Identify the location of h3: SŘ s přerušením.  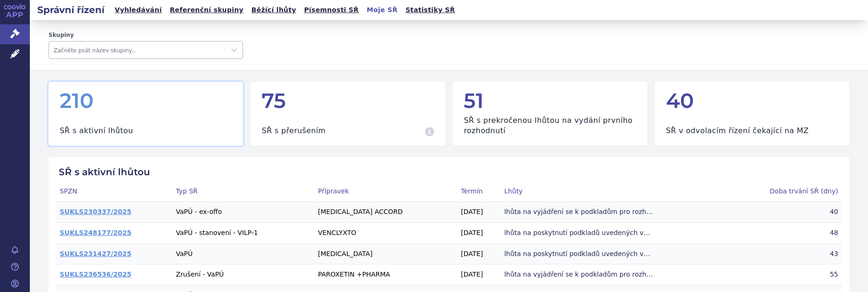
(293, 131).